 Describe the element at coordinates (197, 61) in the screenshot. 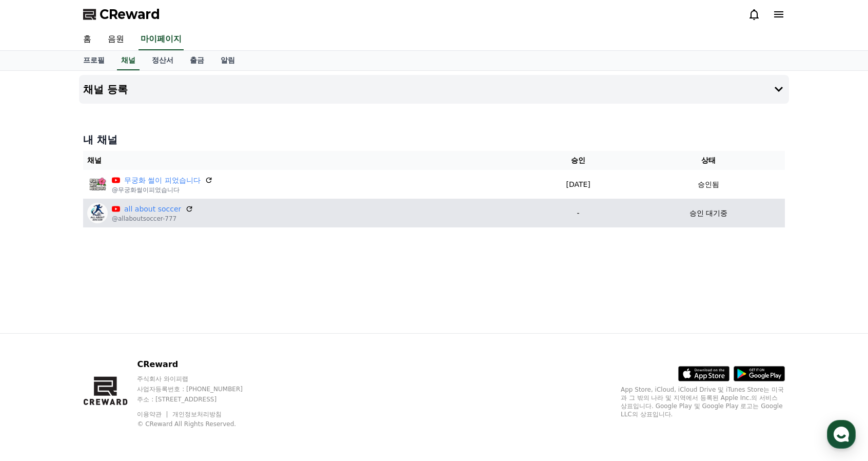

I see `a: 출금` at that location.